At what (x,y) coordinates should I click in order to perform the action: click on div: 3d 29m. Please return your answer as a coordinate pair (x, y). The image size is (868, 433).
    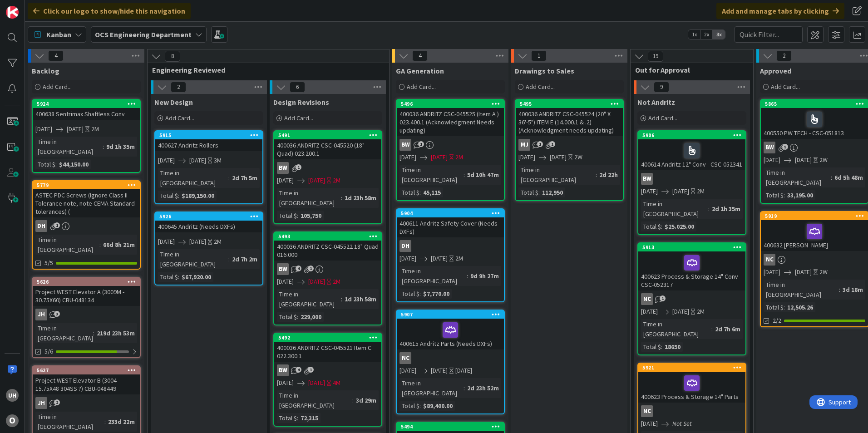
    Looking at the image, I should click on (366, 401).